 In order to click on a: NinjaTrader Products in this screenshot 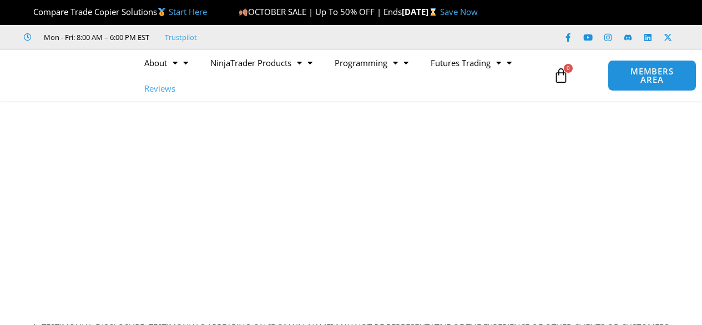, I will do `click(261, 63)`.